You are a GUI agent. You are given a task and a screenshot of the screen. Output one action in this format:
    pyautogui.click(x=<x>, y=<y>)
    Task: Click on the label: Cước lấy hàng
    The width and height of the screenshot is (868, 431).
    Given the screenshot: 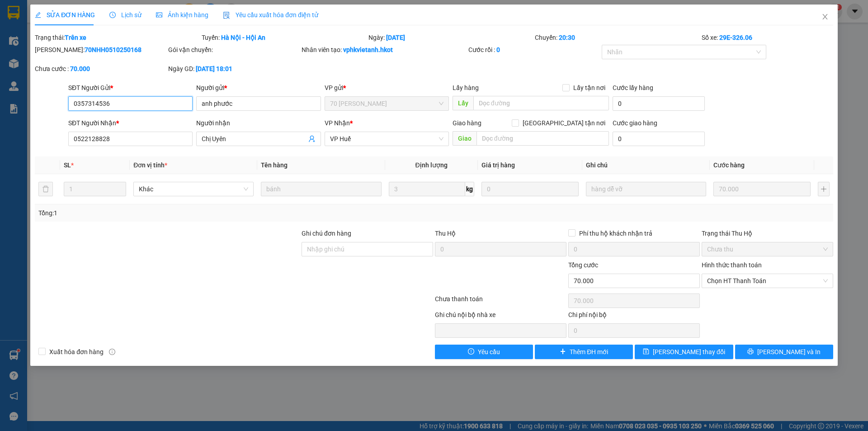 What is the action you would take?
    pyautogui.click(x=633, y=88)
    